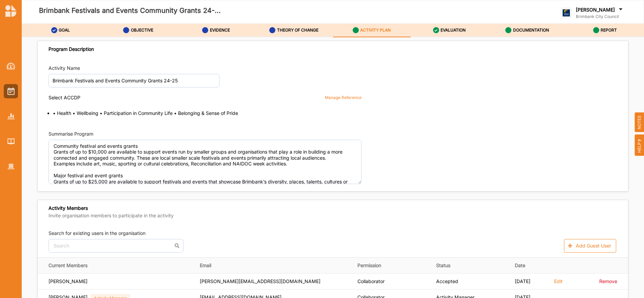  I want to click on div: Program Description, so click(71, 49).